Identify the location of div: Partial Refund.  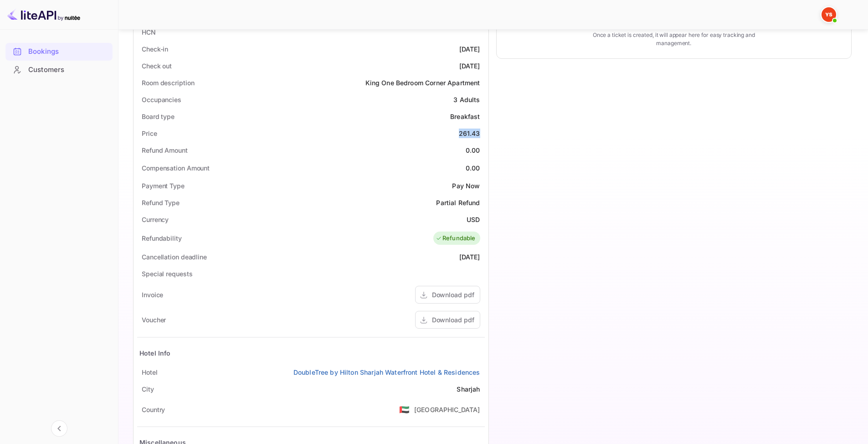
(458, 202).